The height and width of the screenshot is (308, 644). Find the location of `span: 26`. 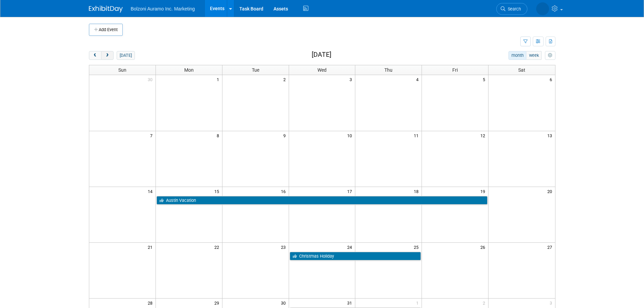

span: 26 is located at coordinates (484, 247).